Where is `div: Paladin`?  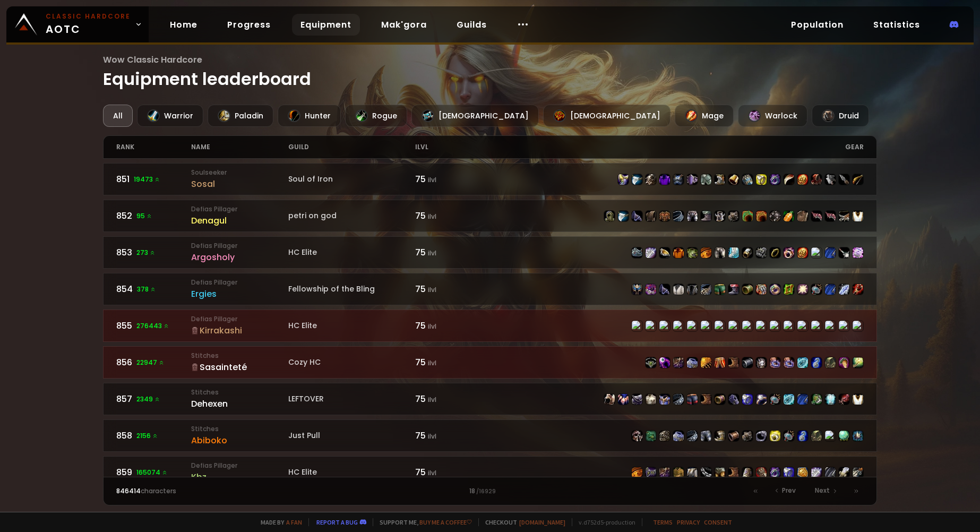
div: Paladin is located at coordinates (240, 116).